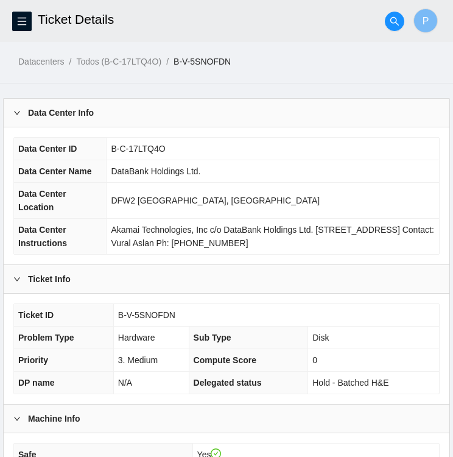 Image resolution: width=453 pixels, height=457 pixels. Describe the element at coordinates (138, 360) in the screenshot. I see `span: 3. Medium` at that location.